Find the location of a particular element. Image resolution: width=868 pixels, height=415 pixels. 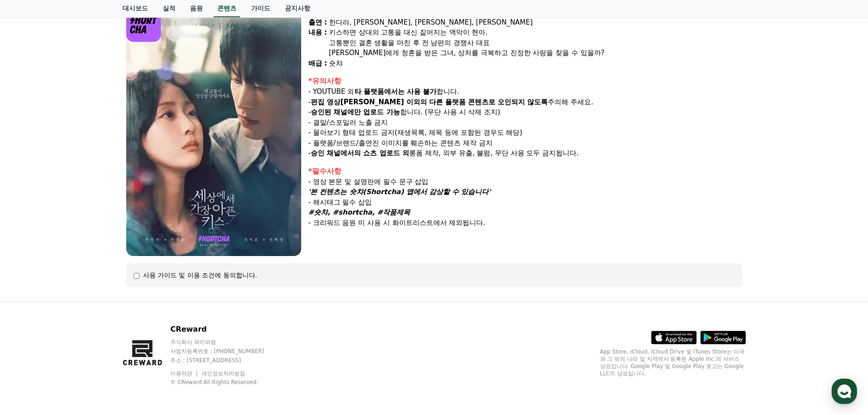

div: 사용 가이드 및 이용 조건에 동의합니다. is located at coordinates (200, 275).